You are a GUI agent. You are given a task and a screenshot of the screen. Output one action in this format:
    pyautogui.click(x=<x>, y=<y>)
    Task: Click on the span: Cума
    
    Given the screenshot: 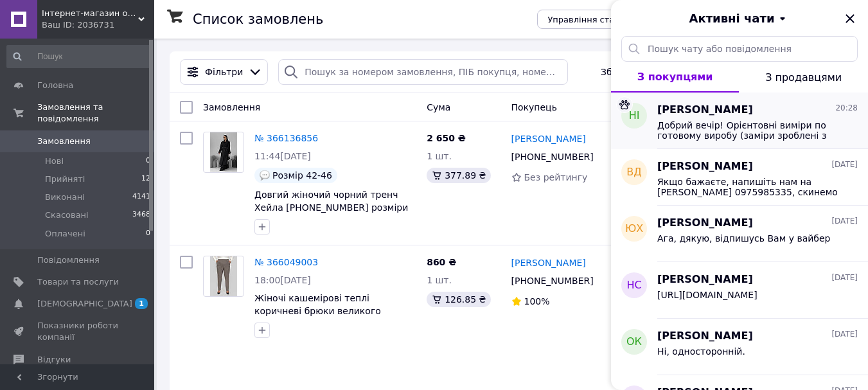 What is the action you would take?
    pyautogui.click(x=438, y=107)
    